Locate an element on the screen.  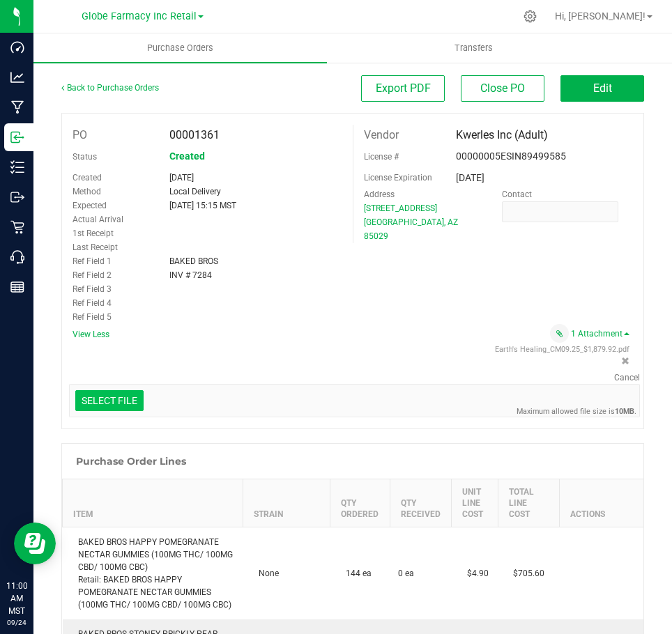
th: Total Line Cost is located at coordinates (528, 502).